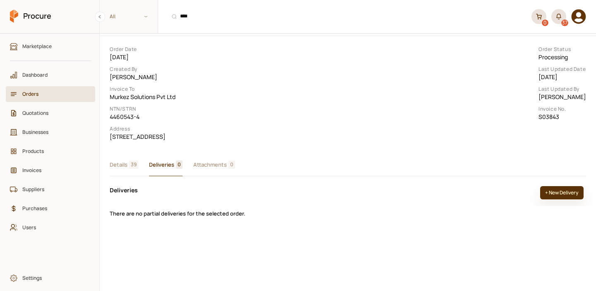  Describe the element at coordinates (562, 57) in the screenshot. I see `dd: Processing` at that location.